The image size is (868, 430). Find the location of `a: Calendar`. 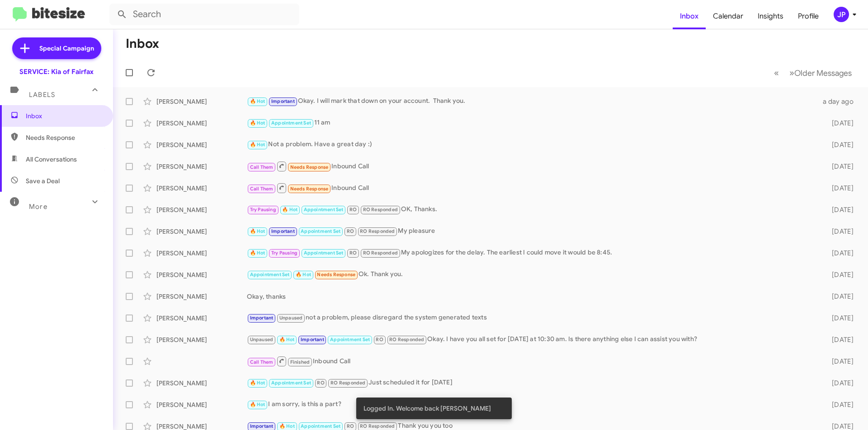

a: Calendar is located at coordinates (728, 16).